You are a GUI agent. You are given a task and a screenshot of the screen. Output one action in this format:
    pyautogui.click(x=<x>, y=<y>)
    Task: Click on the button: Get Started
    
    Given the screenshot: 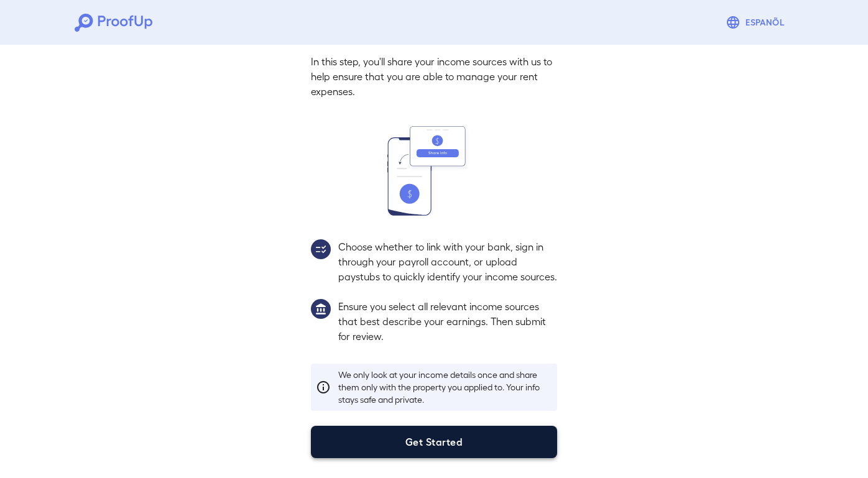 What is the action you would take?
    pyautogui.click(x=434, y=442)
    